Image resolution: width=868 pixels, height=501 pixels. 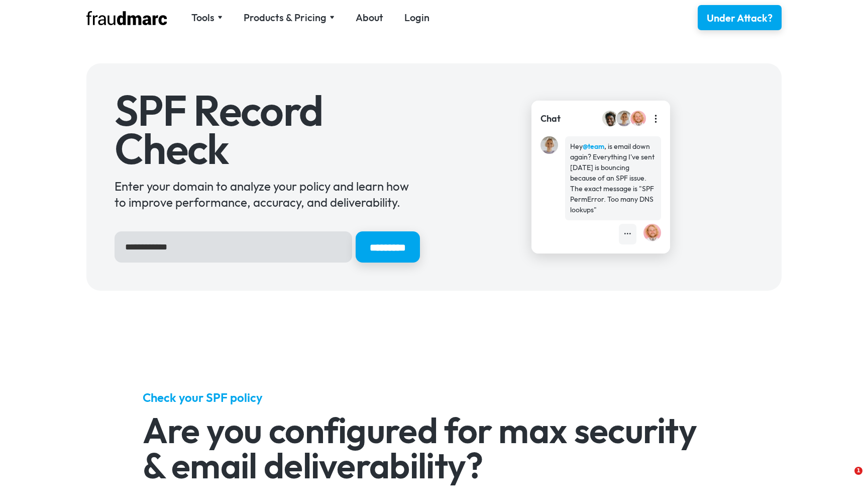 What do you see at coordinates (267, 194) in the screenshot?
I see `div: Enter your domain to analyze your policy and learn how to improve performance, accuracy, and deli...` at bounding box center [267, 194].